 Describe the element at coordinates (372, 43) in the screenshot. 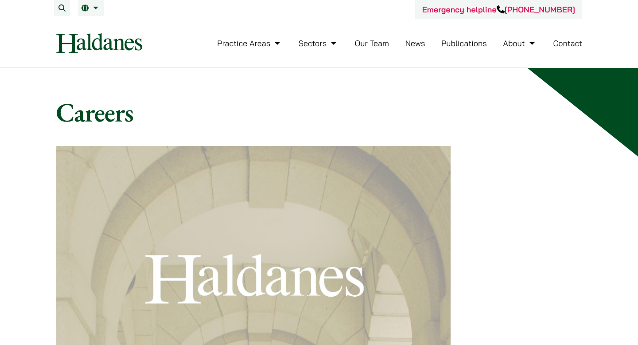

I see `a: Our Team` at that location.